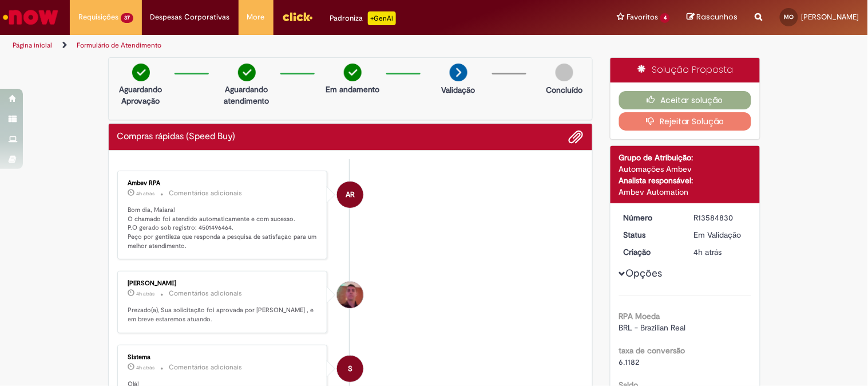  Describe the element at coordinates (31, 17) in the screenshot. I see `img: ServiceNow` at that location.